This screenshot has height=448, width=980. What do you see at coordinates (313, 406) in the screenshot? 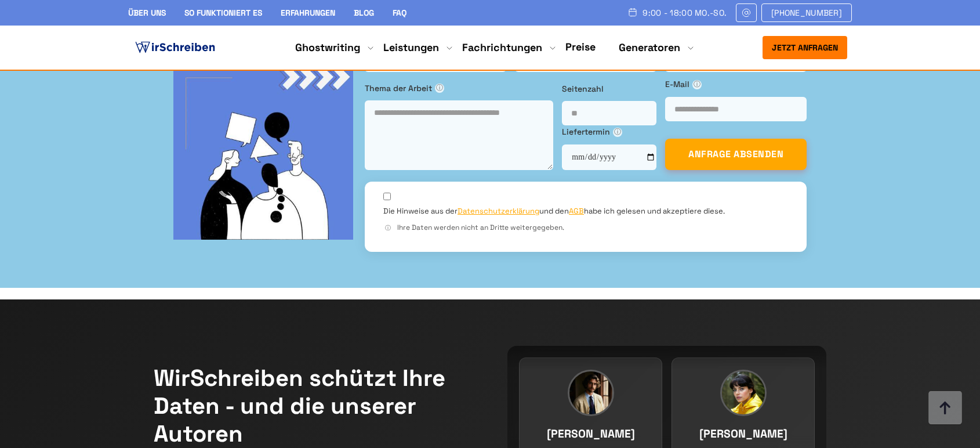
I see `h2: WirSchreiben schützt Ihre Daten - und die unserer Autoren` at bounding box center [313, 406].